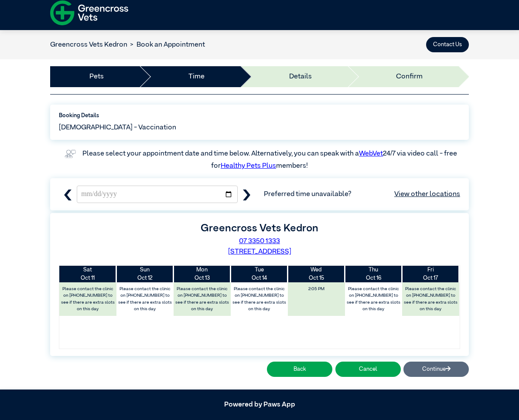 The height and width of the screenshot is (420, 519). Describe the element at coordinates (202, 275) in the screenshot. I see `th: Oct 13` at that location.